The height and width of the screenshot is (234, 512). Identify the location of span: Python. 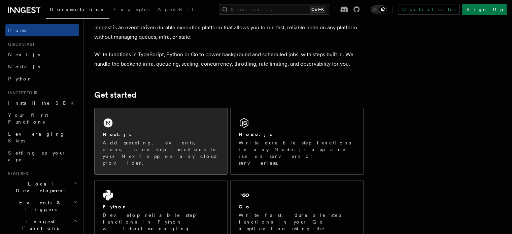
(20, 79).